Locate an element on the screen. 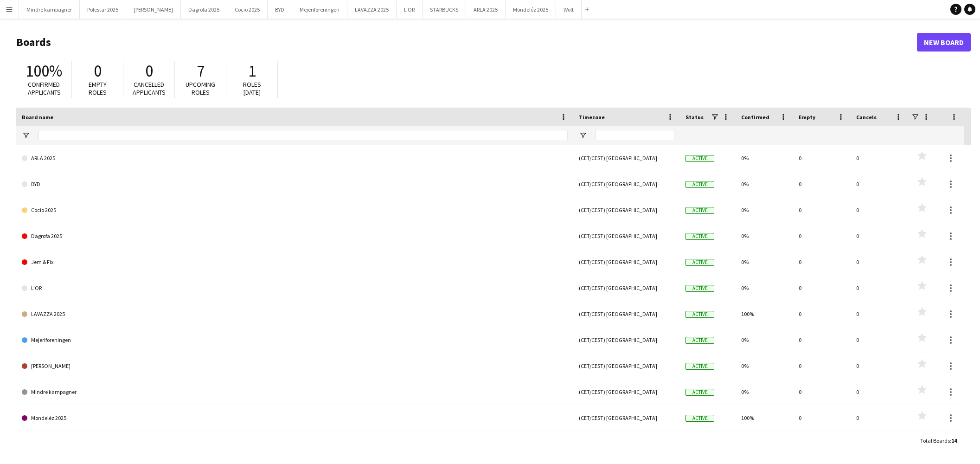  button: L'OR is located at coordinates (410, 9).